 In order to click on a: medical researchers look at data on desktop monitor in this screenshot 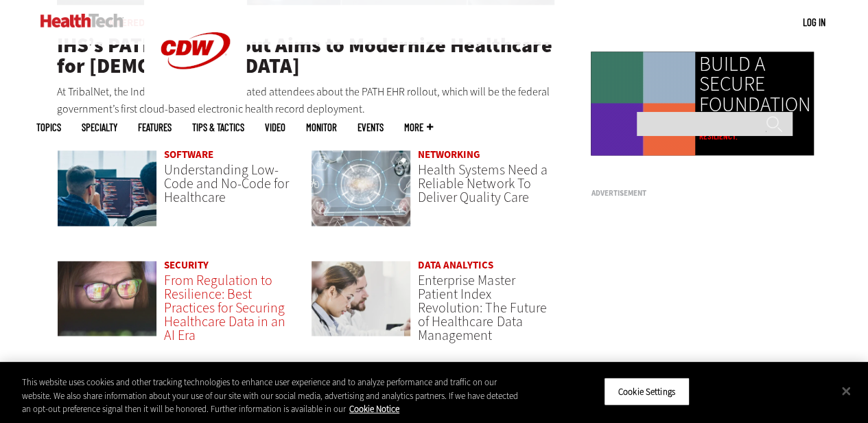, I will do `click(361, 305)`.